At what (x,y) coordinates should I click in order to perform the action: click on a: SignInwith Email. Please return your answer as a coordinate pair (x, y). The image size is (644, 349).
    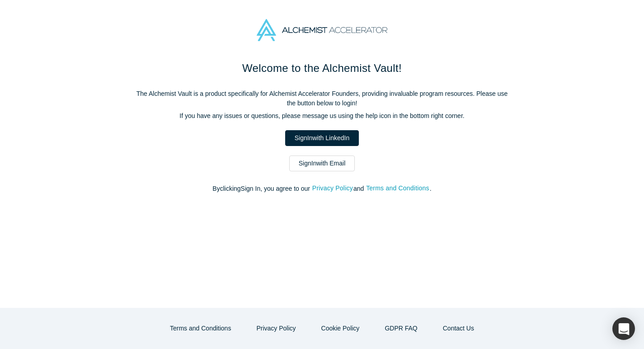
    Looking at the image, I should click on (323, 163).